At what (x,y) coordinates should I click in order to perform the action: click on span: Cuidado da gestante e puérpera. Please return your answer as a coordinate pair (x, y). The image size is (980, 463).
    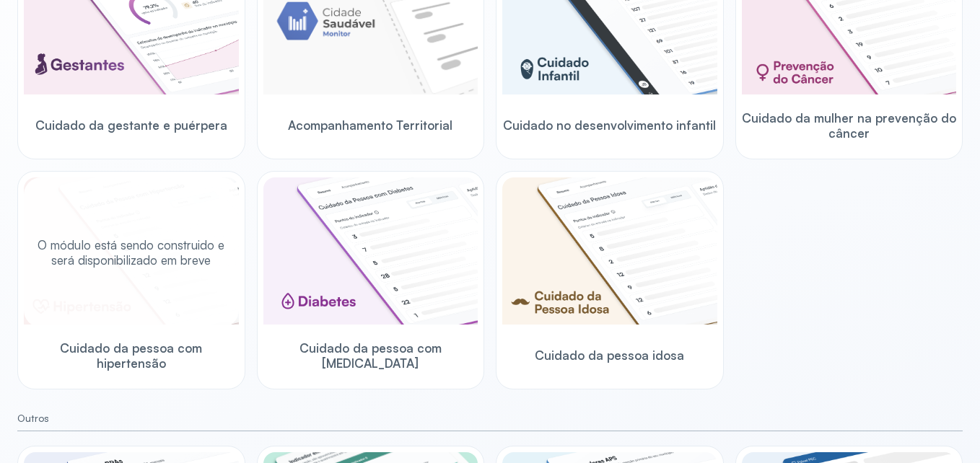
    Looking at the image, I should click on (131, 125).